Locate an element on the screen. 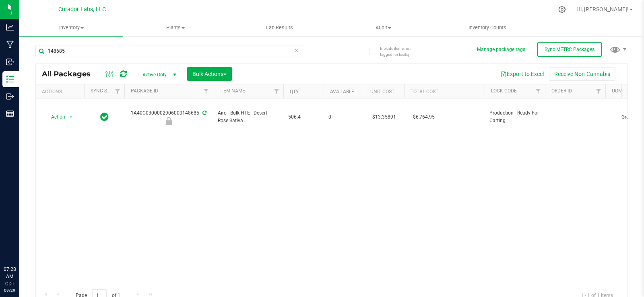 The image size is (644, 297). span: Plants is located at coordinates (175, 27).